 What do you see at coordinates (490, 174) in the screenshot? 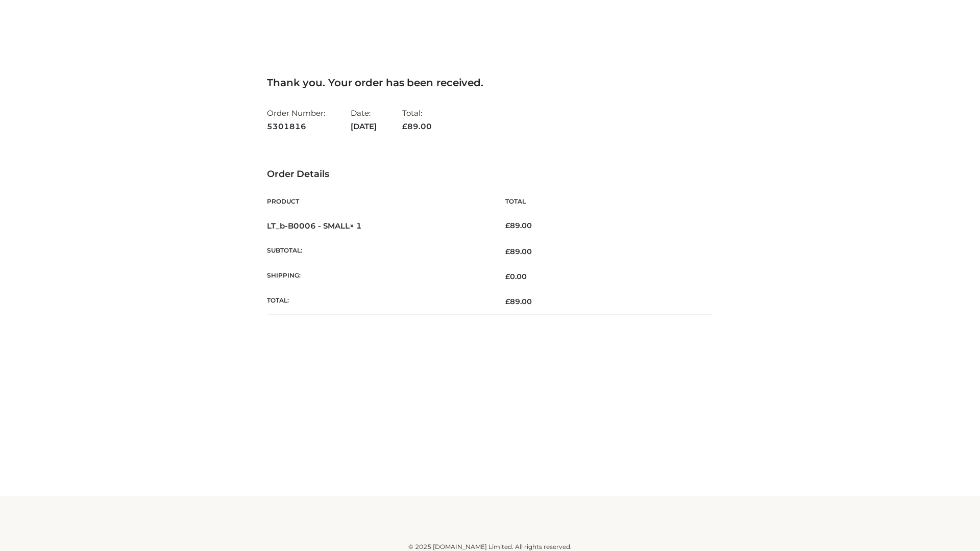
I see `h3: Order Details` at bounding box center [490, 174].